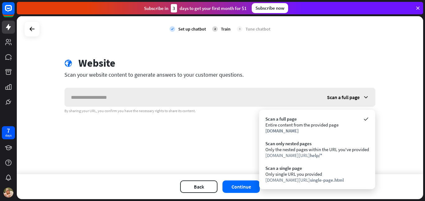 This screenshot has height=201, width=425. I want to click on div: Scan only nested pages, so click(317, 143).